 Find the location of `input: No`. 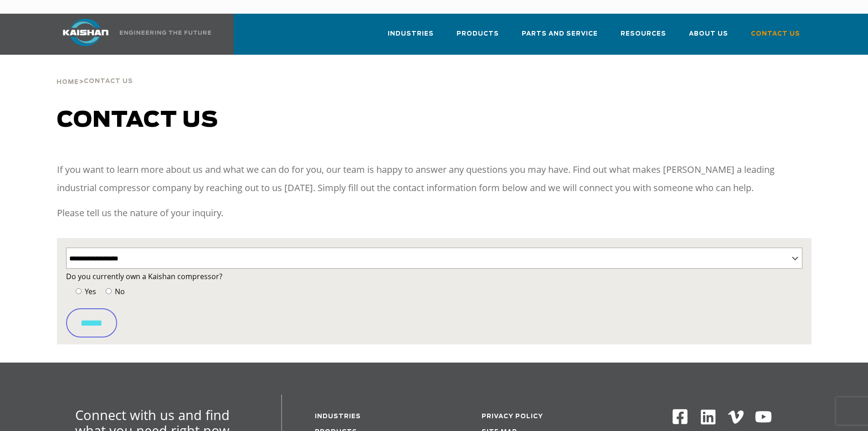

input: No is located at coordinates (108, 291).